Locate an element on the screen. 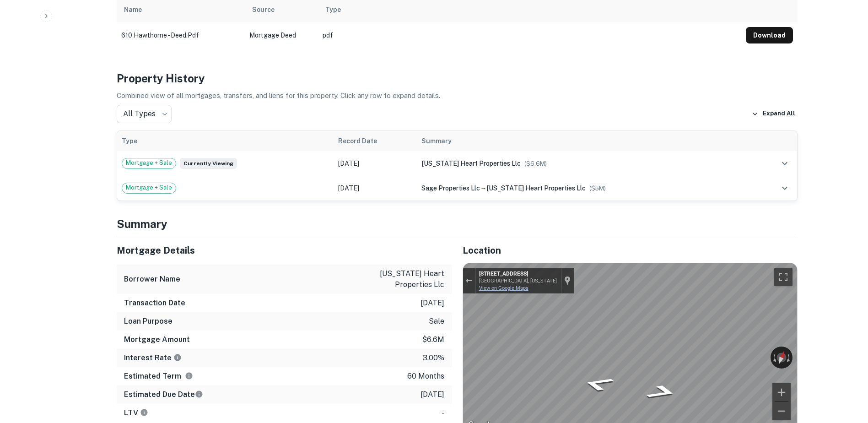 The width and height of the screenshot is (868, 423). button: Exit the Street View is located at coordinates (469, 280).